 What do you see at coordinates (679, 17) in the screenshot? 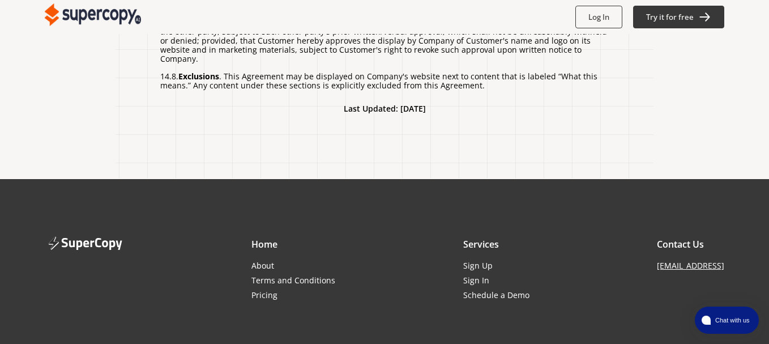
I see `button: Try it for free` at bounding box center [679, 17].